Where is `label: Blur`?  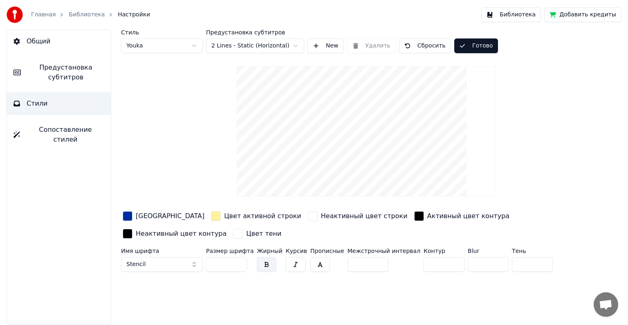
label: Blur is located at coordinates (488, 251).